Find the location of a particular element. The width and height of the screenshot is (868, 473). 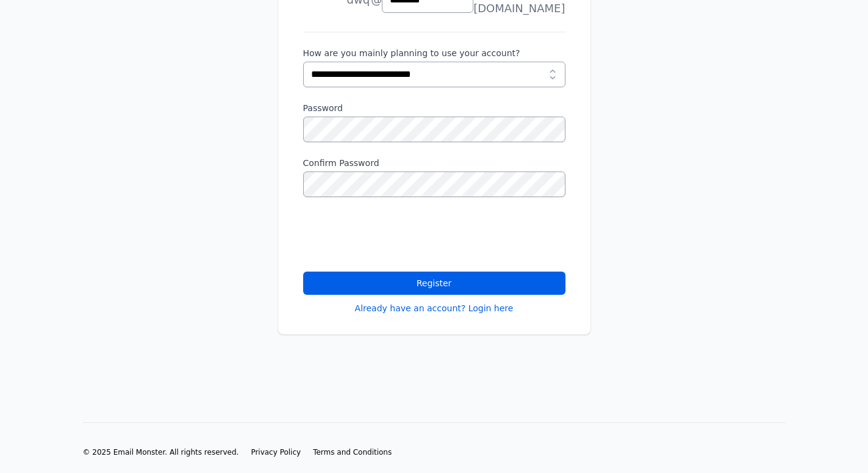

span: Privacy Policy is located at coordinates (276, 453).